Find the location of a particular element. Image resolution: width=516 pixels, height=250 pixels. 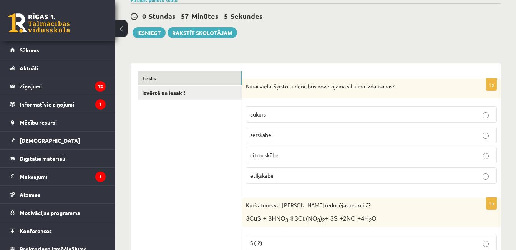

span: Stundas is located at coordinates (162, 16).